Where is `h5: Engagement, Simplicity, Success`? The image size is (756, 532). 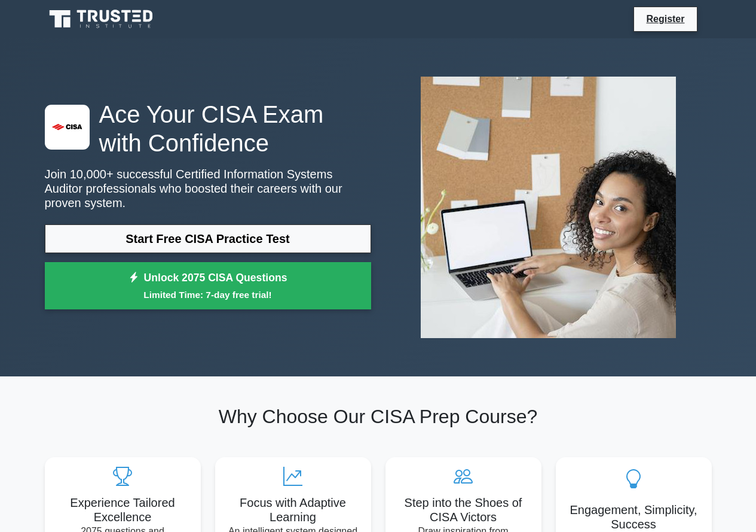
h5: Engagement, Simplicity, Success is located at coordinates (633, 516).